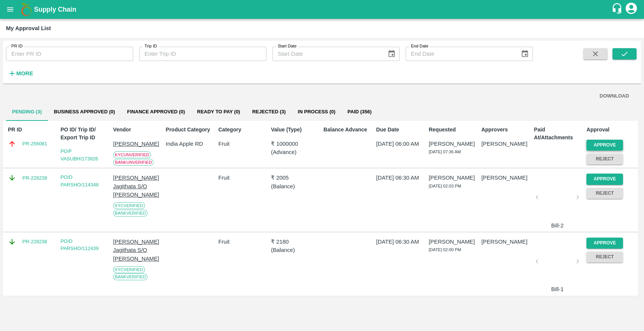 The width and height of the screenshot is (644, 331). Describe the element at coordinates (138, 130) in the screenshot. I see `p: Vendor` at that location.